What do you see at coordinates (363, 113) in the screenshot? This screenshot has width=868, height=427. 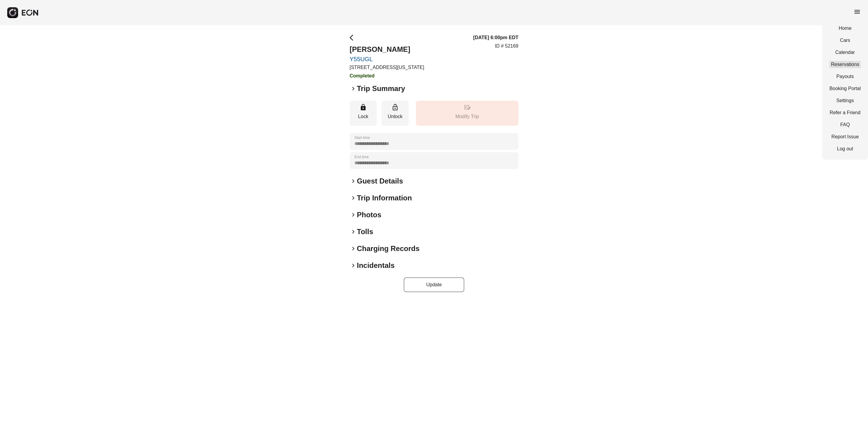 I see `button: Lock` at bounding box center [363, 113].